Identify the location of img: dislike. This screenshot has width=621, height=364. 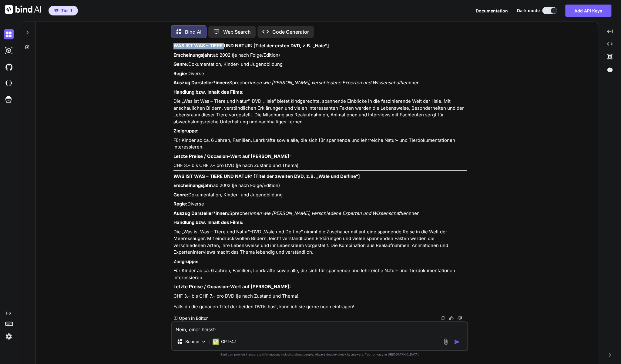
(460, 318).